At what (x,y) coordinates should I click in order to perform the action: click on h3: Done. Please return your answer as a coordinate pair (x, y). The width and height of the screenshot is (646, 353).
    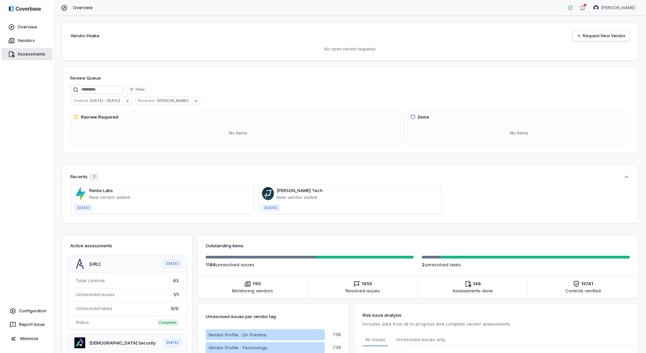
    Looking at the image, I should click on (423, 117).